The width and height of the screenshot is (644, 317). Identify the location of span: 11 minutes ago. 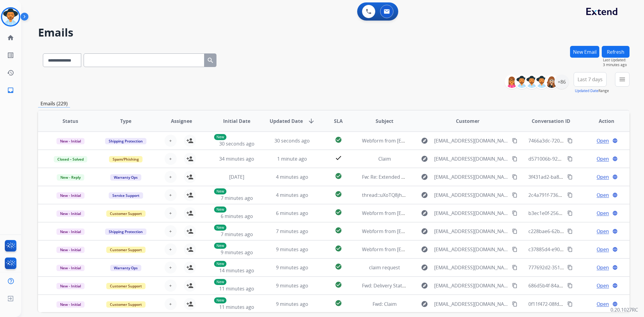
(237, 307).